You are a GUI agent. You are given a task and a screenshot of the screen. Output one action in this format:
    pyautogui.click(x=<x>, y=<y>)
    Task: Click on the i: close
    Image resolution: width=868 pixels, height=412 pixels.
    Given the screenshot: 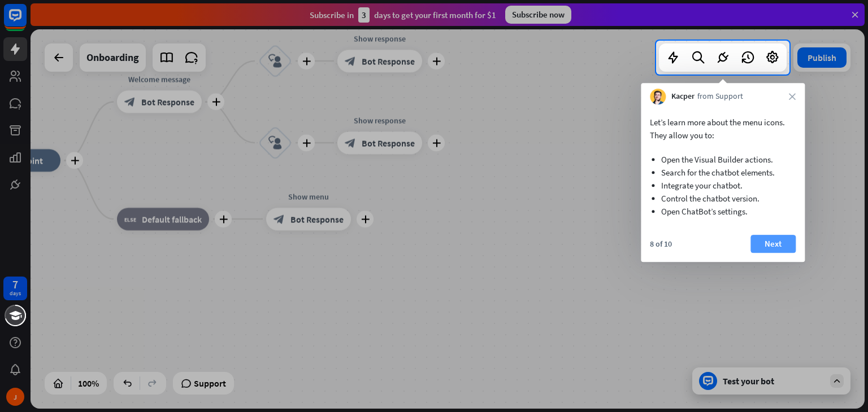 What is the action you would take?
    pyautogui.click(x=792, y=97)
    